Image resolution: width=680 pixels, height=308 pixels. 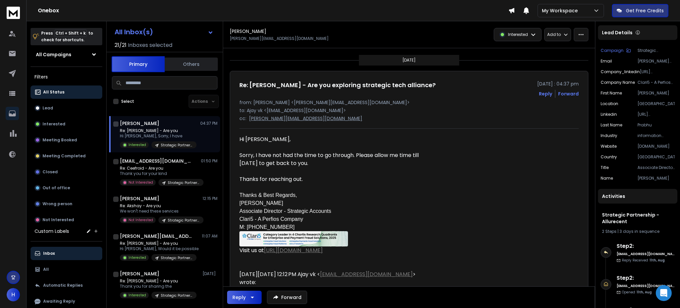 What do you see at coordinates (618, 82) in the screenshot?
I see `p: Company Name` at bounding box center [618, 82].